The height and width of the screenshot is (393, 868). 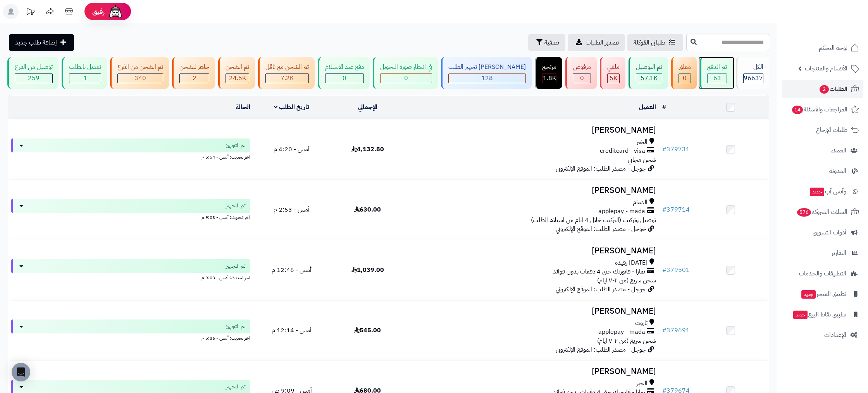 I want to click on span: 1, so click(x=85, y=78).